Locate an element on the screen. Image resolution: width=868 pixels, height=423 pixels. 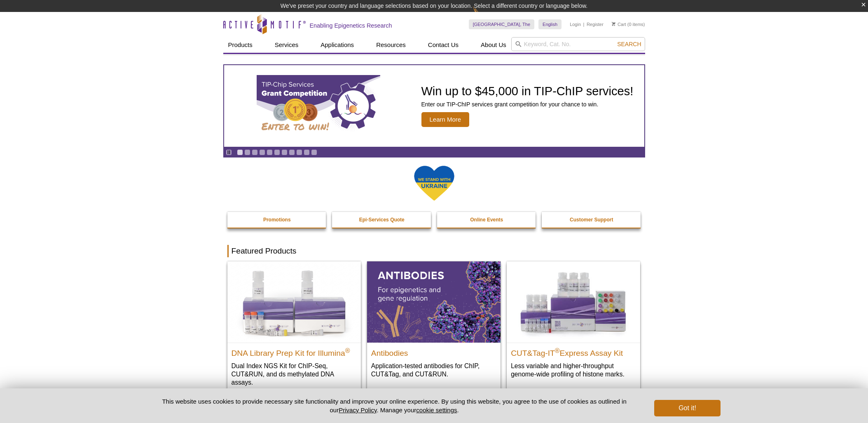
button: cookie settings is located at coordinates (436, 410).